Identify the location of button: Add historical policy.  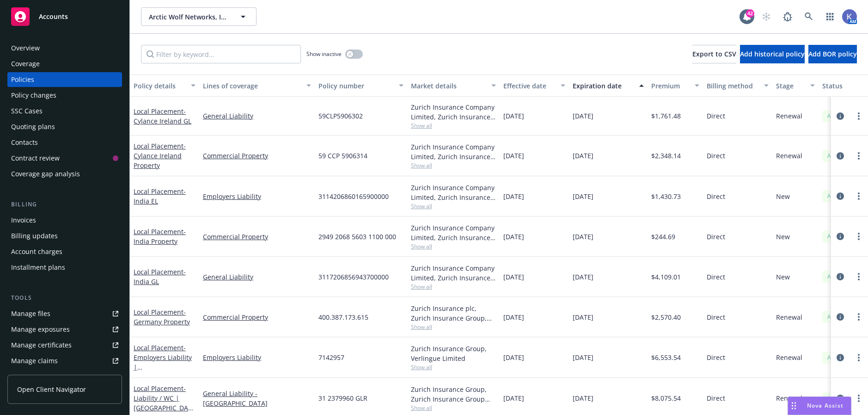
(772, 54).